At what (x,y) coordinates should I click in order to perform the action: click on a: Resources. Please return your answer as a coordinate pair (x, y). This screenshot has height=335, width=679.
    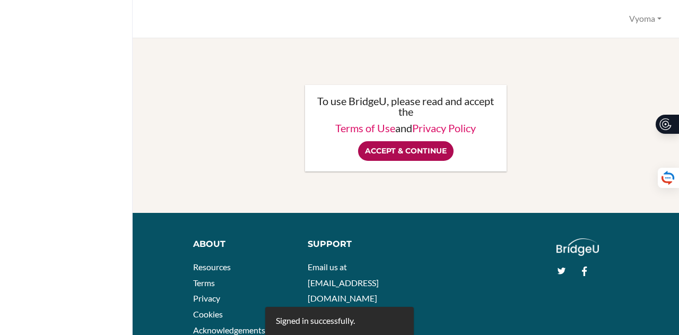
    Looking at the image, I should click on (212, 266).